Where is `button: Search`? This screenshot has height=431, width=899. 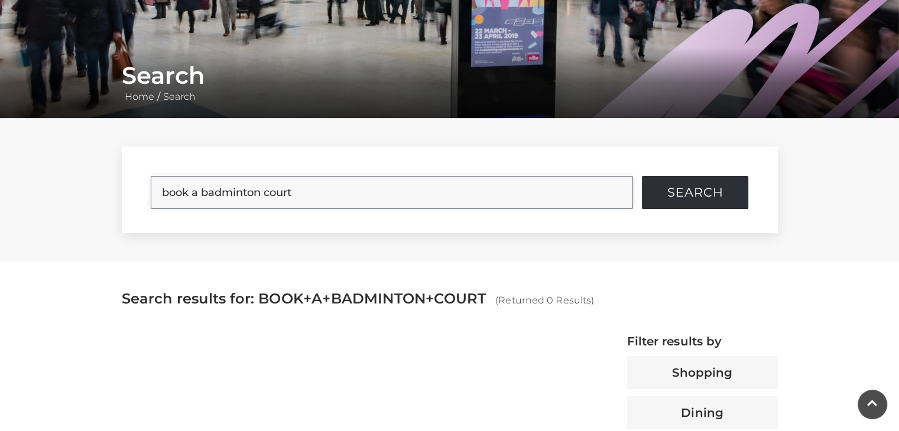 button: Search is located at coordinates (695, 193).